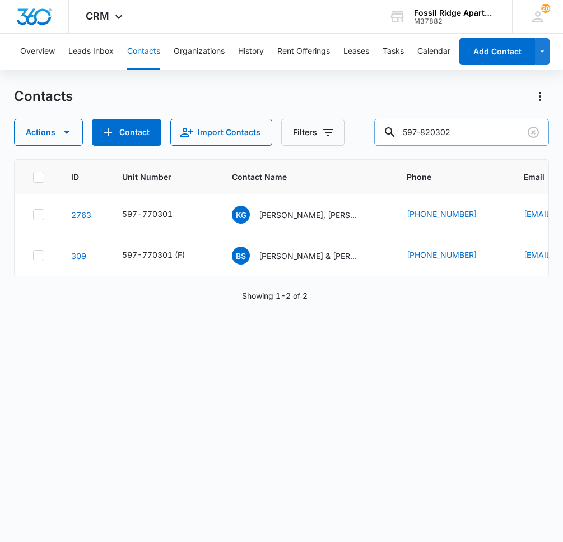  What do you see at coordinates (546, 8) in the screenshot?
I see `div: notifications count` at bounding box center [546, 8].